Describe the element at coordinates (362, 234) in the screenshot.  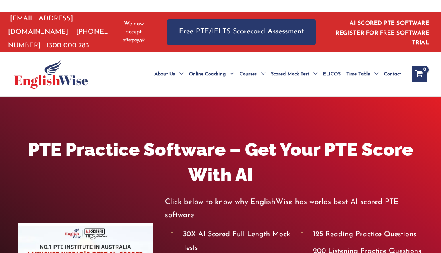
I see `li: 125 Reading Practice Questions` at that location.